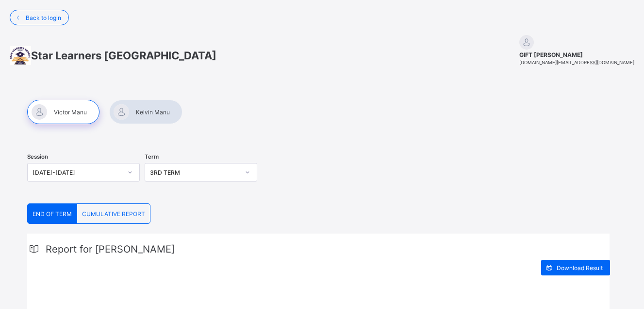 This screenshot has height=309, width=644. I want to click on span: CUMULATIVE REPORT, so click(114, 213).